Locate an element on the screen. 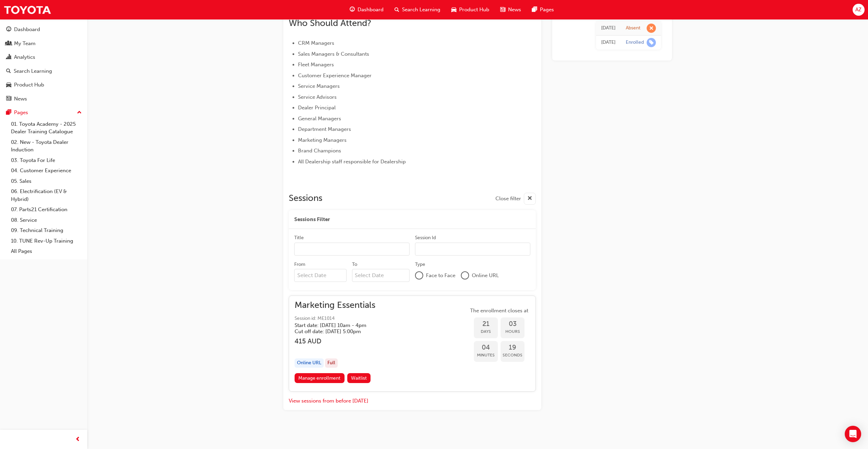 The width and height of the screenshot is (868, 449). a: pages-iconPages is located at coordinates (542, 9).